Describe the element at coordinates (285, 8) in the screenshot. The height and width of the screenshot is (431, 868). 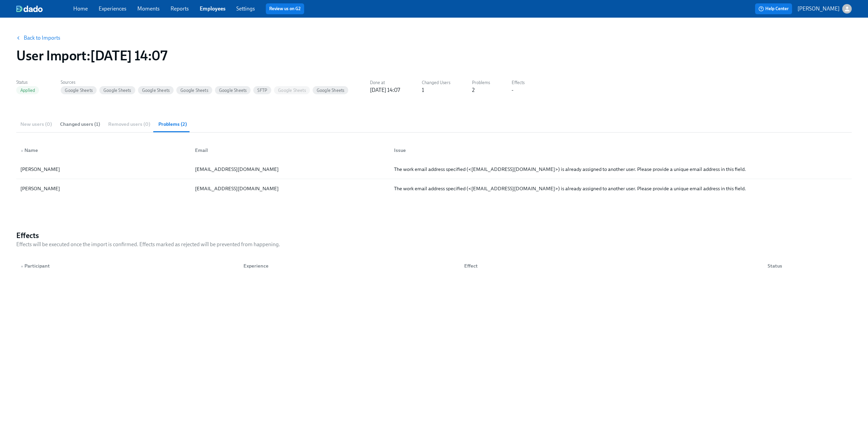
I see `a: Review us on G2` at that location.